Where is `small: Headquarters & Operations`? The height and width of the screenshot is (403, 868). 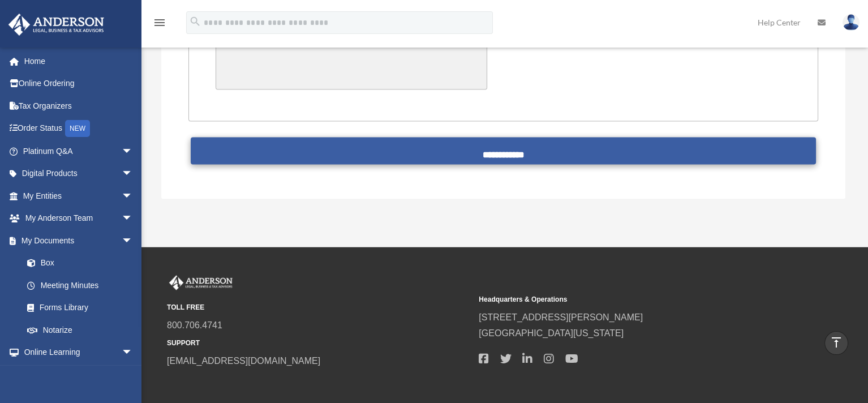
small: Headquarters & Operations is located at coordinates (630, 299).